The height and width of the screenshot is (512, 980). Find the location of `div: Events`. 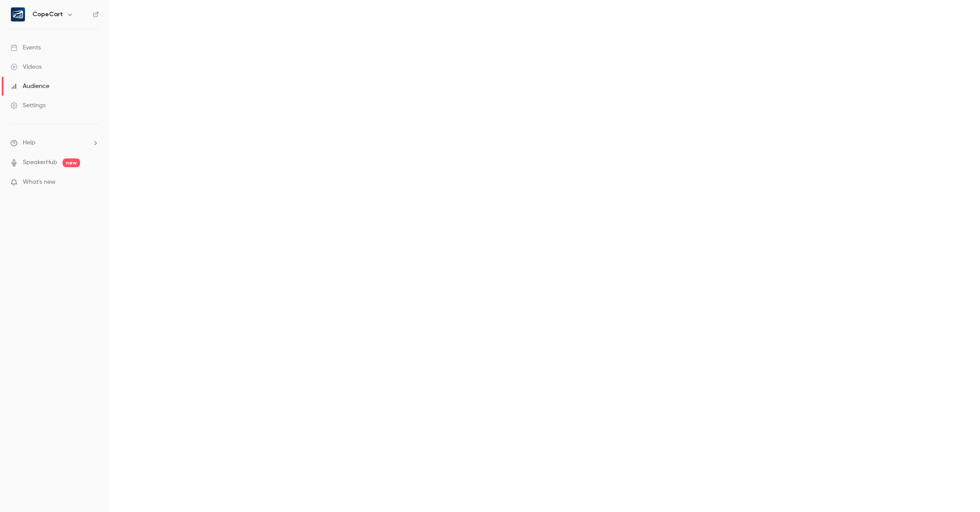

div: Events is located at coordinates (25, 48).